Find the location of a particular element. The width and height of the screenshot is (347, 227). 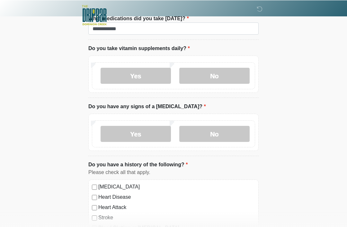

img: The DRIPBaR - San Antonio Dominion Creek Logo is located at coordinates (94, 15).